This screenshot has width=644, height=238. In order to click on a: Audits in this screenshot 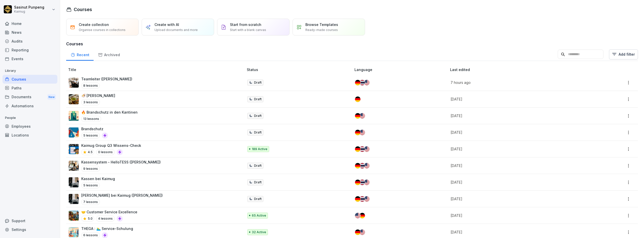, I will do `click(30, 41)`.